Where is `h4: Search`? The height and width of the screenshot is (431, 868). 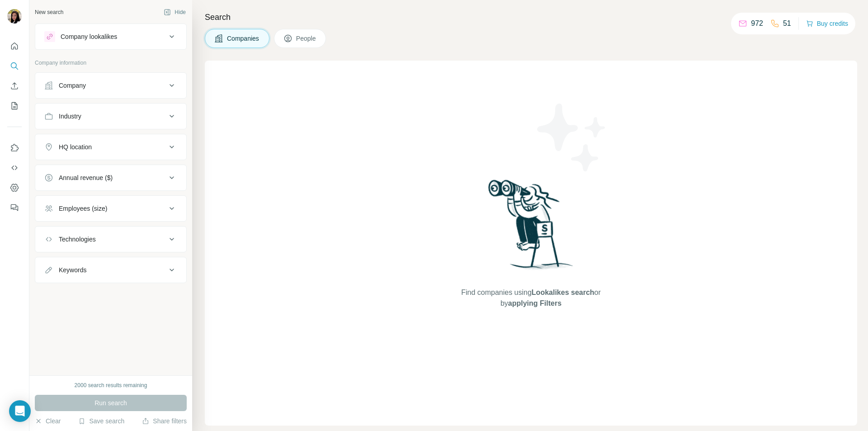 h4: Search is located at coordinates (531, 17).